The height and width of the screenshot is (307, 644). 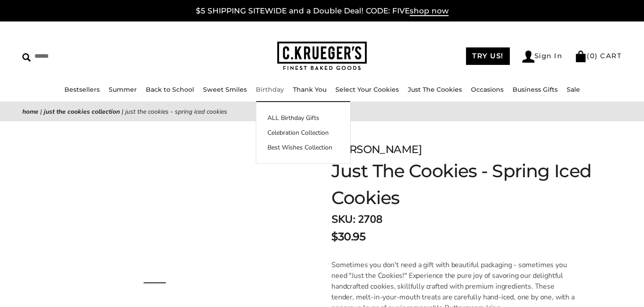 What do you see at coordinates (322, 11) in the screenshot?
I see `a: $5 SHIPPING SITEWIDE and a Double Deal! CODE: FIVEshop now` at bounding box center [322, 11].